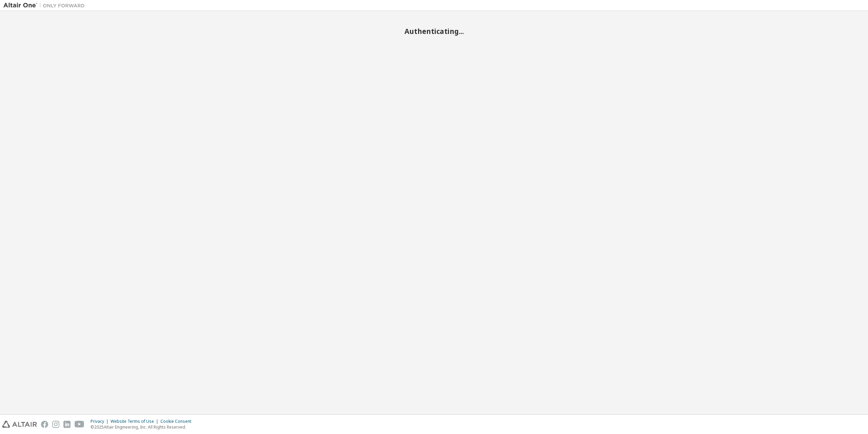 The height and width of the screenshot is (434, 868). I want to click on p: © 2025 Altair Engineering, Inc. All Rights Reserved., so click(143, 426).